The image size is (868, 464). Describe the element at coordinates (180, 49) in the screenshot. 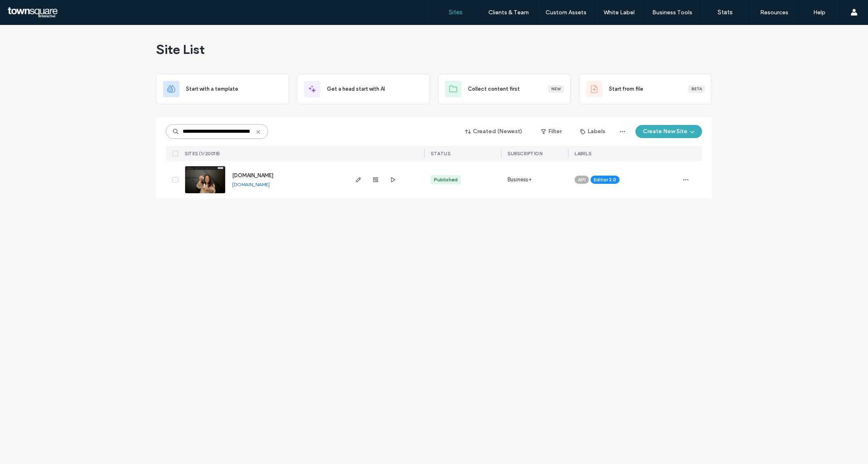

I see `span: Site List` at that location.